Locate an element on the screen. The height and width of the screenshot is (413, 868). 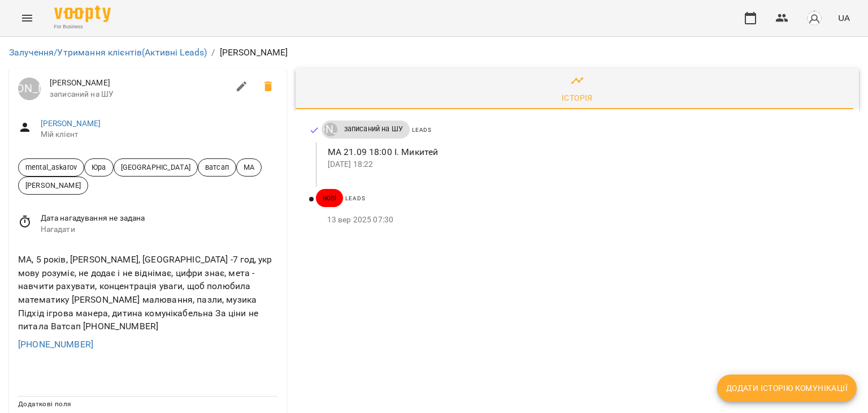
span: Юра is located at coordinates (98, 167).